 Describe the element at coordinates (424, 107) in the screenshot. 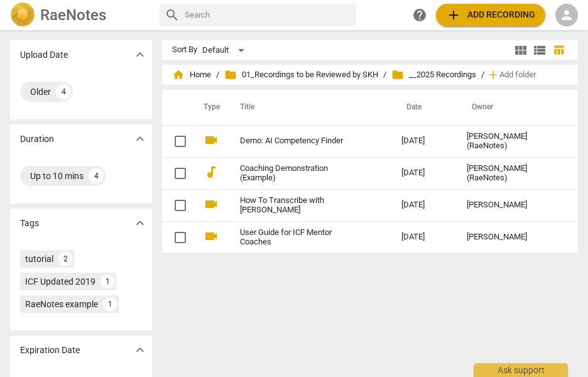

I see `th: Date` at that location.